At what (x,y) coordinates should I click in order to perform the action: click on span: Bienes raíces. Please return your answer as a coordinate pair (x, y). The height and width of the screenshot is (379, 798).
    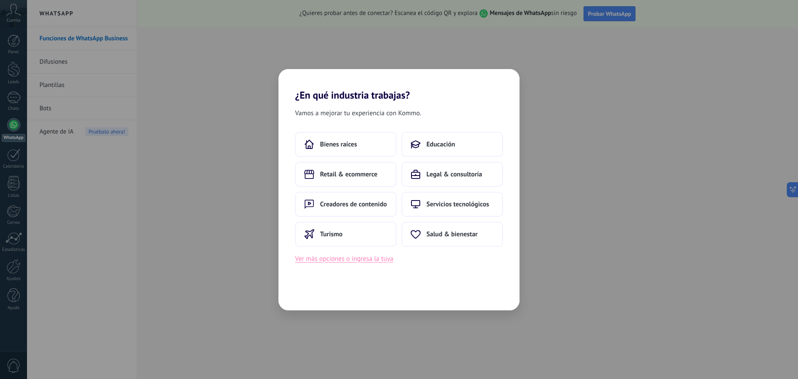
    Looking at the image, I should click on (338, 144).